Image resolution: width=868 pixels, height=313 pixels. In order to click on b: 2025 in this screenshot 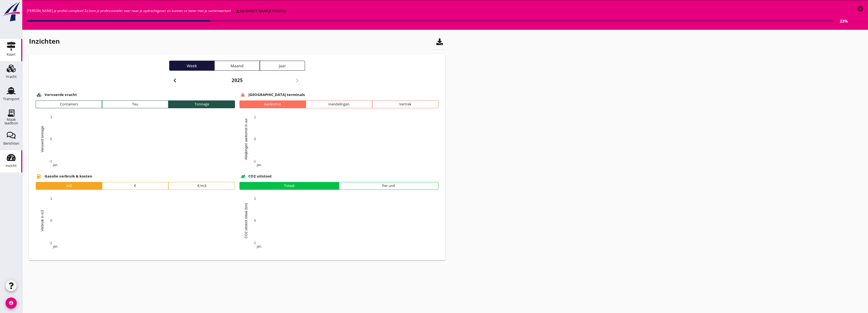, I will do `click(237, 80)`.